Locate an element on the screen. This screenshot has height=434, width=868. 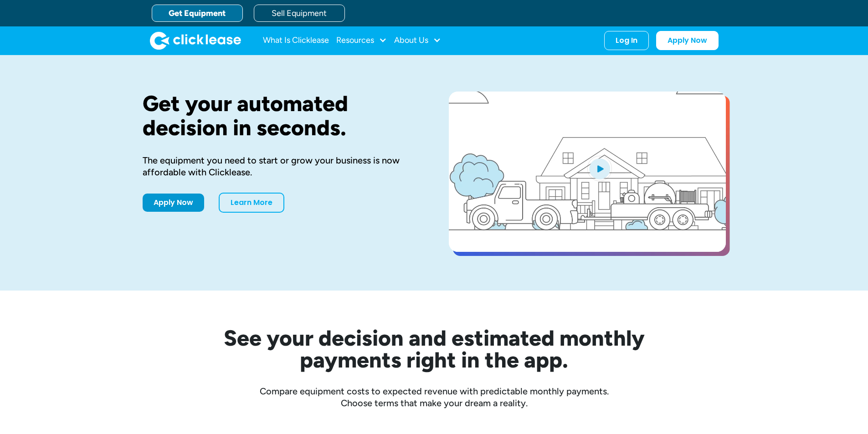
div: Resources is located at coordinates (362, 40).